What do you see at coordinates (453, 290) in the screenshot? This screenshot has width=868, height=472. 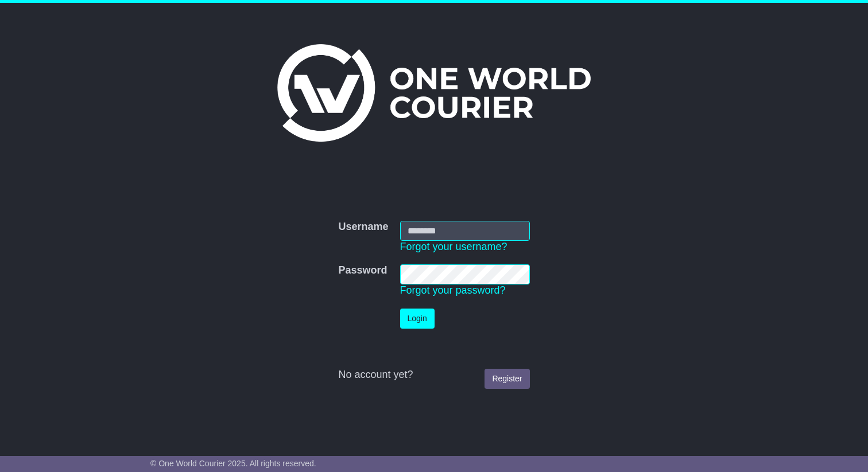 I see `a: Forgot your password?` at bounding box center [453, 290].